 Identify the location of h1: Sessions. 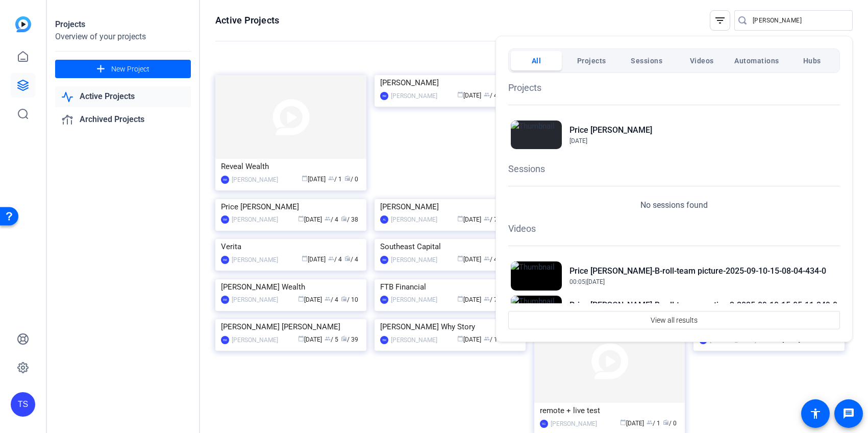
(674, 168).